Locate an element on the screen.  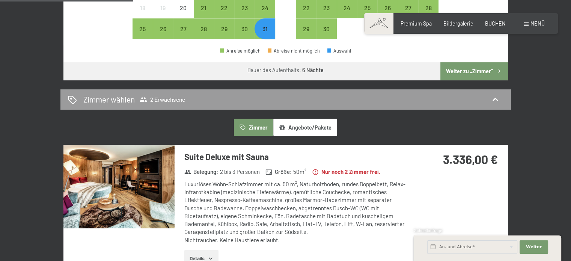
div: Mon Aug 25 2025 is located at coordinates (143, 29).